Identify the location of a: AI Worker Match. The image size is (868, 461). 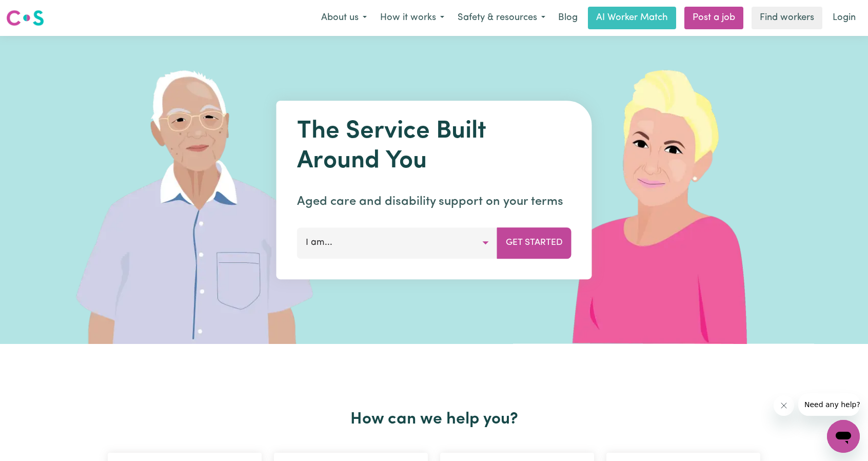
(632, 18).